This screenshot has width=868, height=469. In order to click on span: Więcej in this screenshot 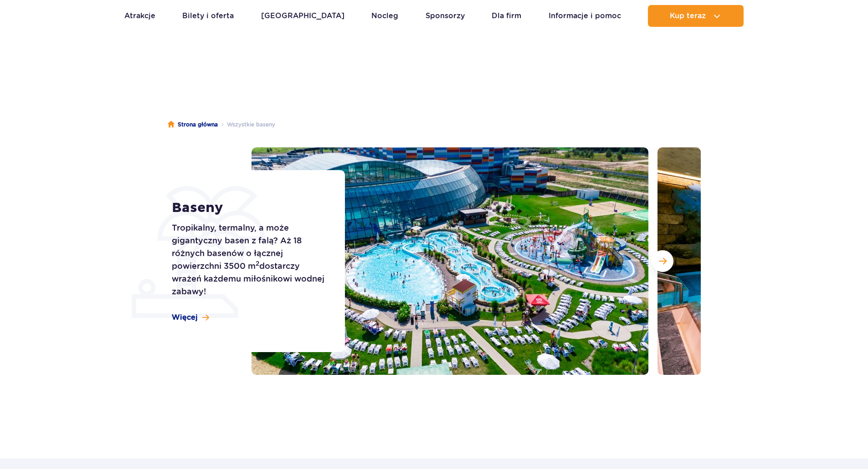, I will do `click(185, 318)`.